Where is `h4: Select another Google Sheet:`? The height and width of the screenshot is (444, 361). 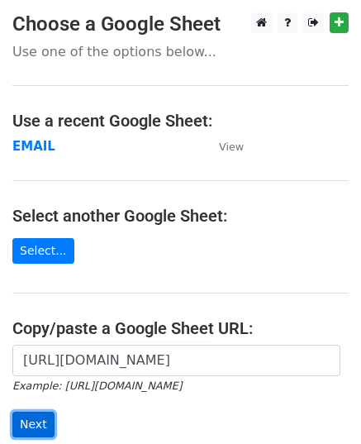
h4: Select another Google Sheet: is located at coordinates (180, 216).